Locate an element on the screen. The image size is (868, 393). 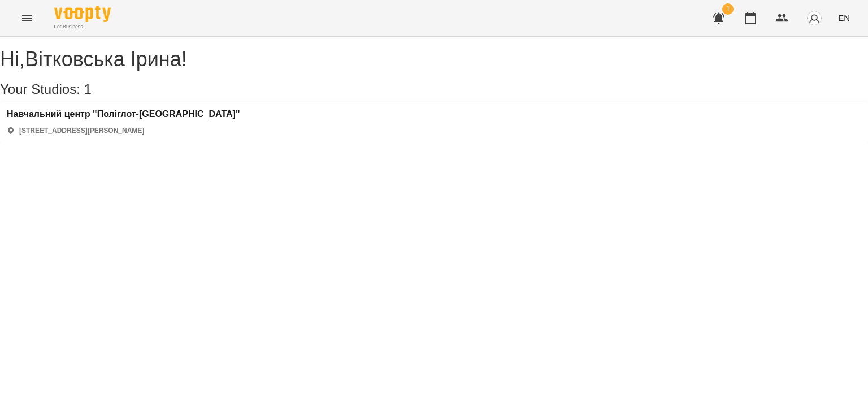
img: Voopty Logo is located at coordinates (83, 14).